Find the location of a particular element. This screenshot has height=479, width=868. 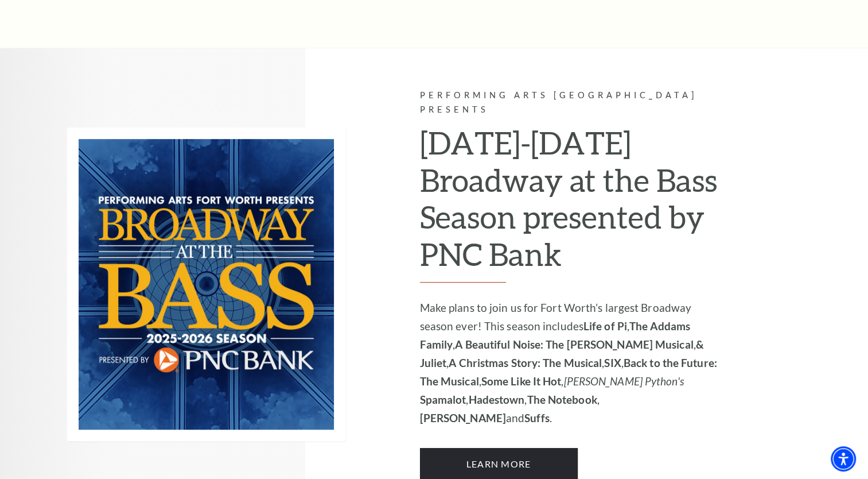

img: Performing Arts Fort Worth Presents is located at coordinates (206, 284).